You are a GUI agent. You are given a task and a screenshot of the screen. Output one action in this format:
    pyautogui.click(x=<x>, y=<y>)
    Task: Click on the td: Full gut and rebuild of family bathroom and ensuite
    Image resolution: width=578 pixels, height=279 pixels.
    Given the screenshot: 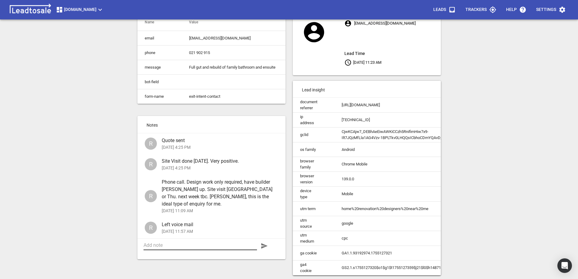 What is the action you would take?
    pyautogui.click(x=233, y=67)
    